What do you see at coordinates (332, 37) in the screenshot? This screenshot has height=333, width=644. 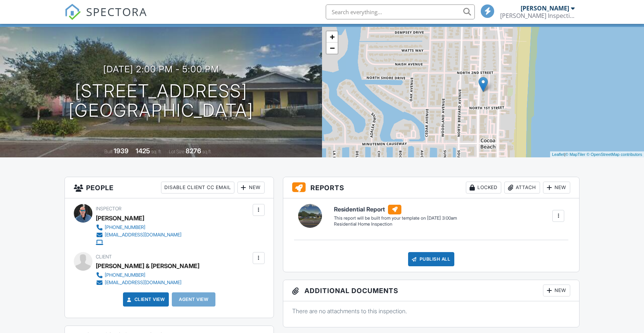 I see `a: Zoom in` at bounding box center [332, 37].